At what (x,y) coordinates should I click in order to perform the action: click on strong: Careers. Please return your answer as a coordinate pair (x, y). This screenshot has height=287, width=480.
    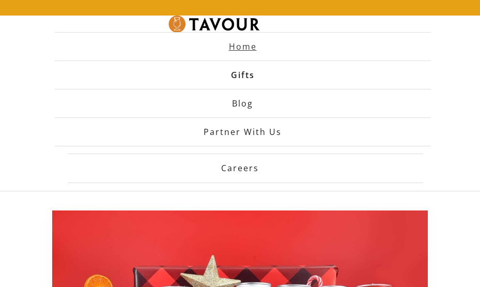
    Looking at the image, I should click on (245, 168).